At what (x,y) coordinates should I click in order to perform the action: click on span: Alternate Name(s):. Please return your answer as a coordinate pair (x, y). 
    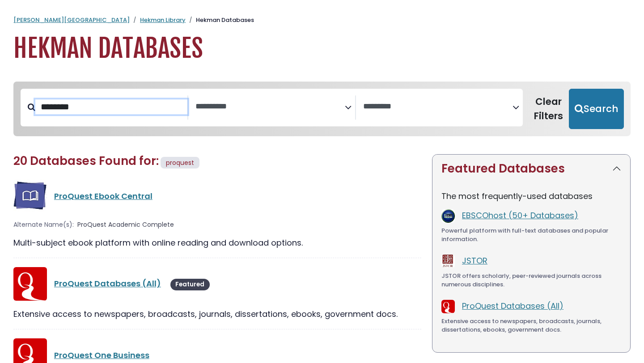
    Looking at the image, I should click on (43, 225).